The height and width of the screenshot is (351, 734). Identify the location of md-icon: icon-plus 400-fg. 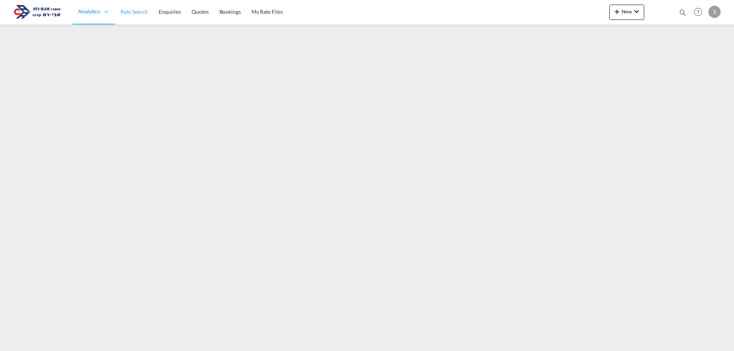
(617, 11).